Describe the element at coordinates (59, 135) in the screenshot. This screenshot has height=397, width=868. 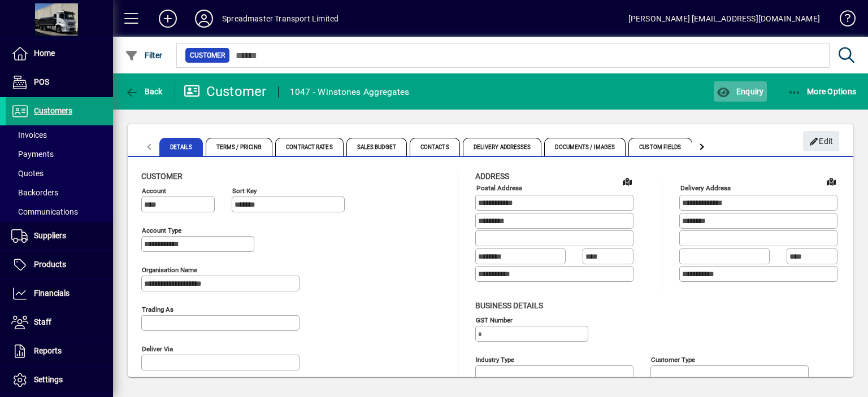
I see `a: Invoices` at that location.